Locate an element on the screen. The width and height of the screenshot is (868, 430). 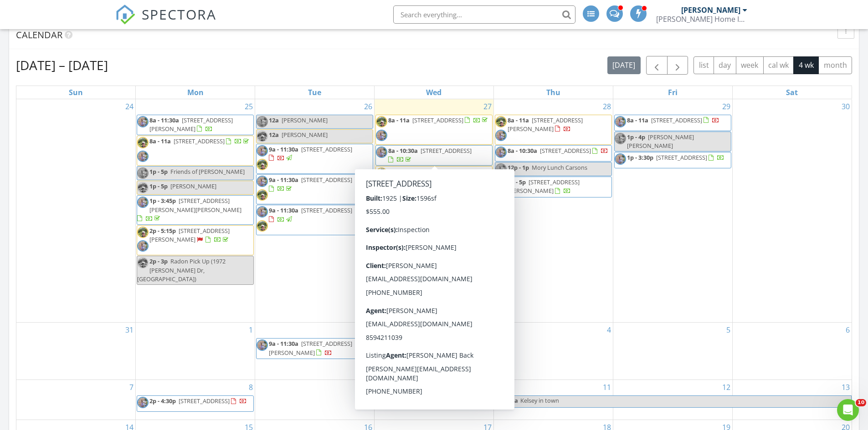
a: Tuesday is located at coordinates (314, 92).